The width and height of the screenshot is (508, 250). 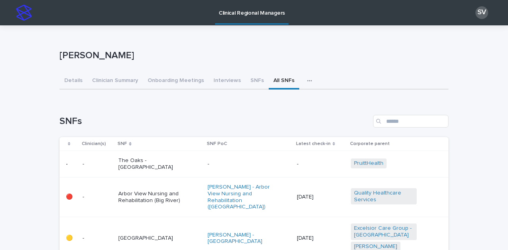 I want to click on p: SNF PoC, so click(x=217, y=144).